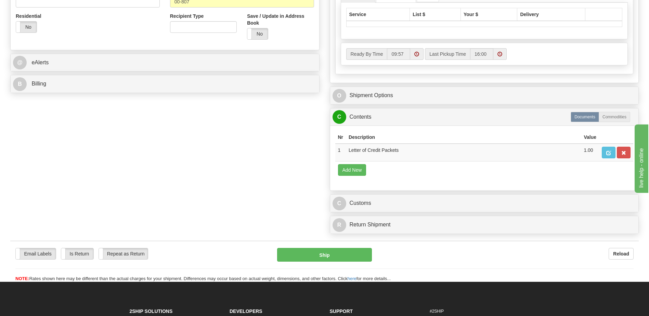  I want to click on b: Reload, so click(621, 254).